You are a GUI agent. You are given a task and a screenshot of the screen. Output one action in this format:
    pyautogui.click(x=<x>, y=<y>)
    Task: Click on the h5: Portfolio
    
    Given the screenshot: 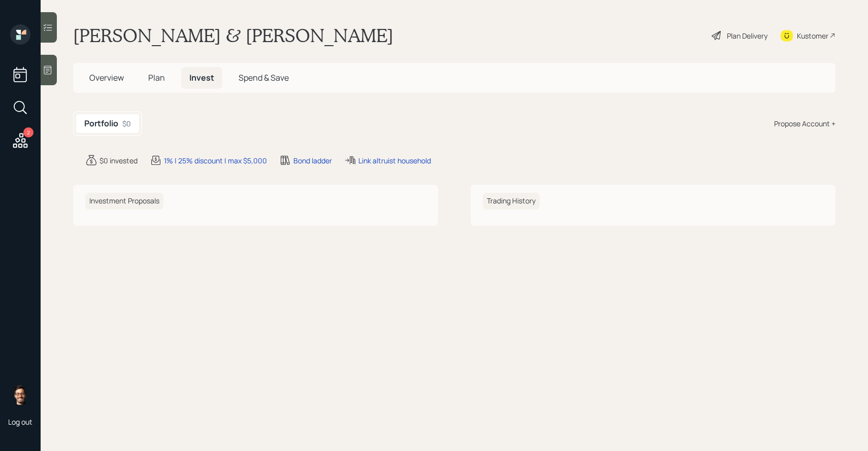 What is the action you would take?
    pyautogui.click(x=101, y=123)
    